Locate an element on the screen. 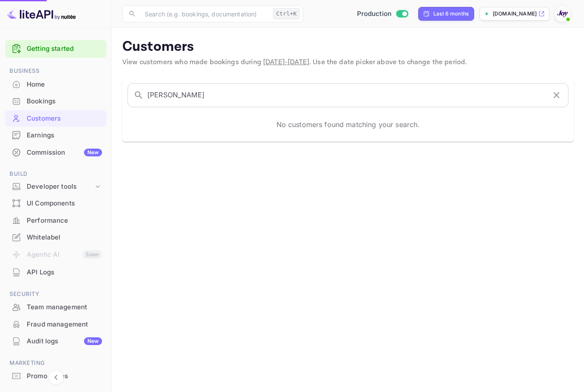 The height and width of the screenshot is (392, 584). a: Getting started is located at coordinates (64, 49).